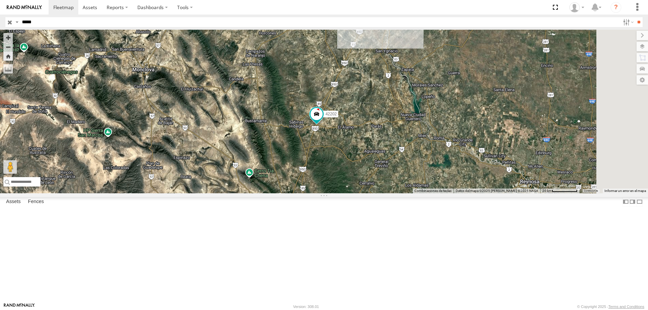 This screenshot has height=310, width=648. Describe the element at coordinates (433, 191) in the screenshot. I see `button: Combinaciones de teclas` at that location.